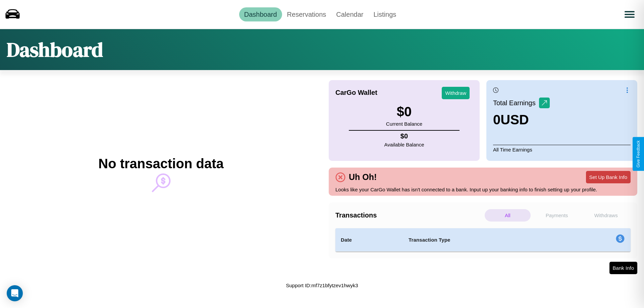  I want to click on p: Withdraws, so click(606, 215).